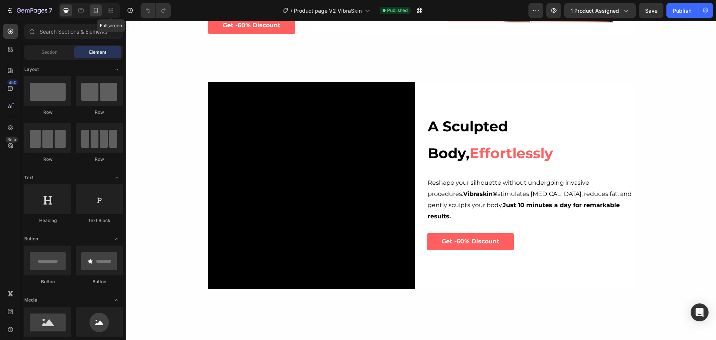  Describe the element at coordinates (682, 10) in the screenshot. I see `button: Publish` at that location.